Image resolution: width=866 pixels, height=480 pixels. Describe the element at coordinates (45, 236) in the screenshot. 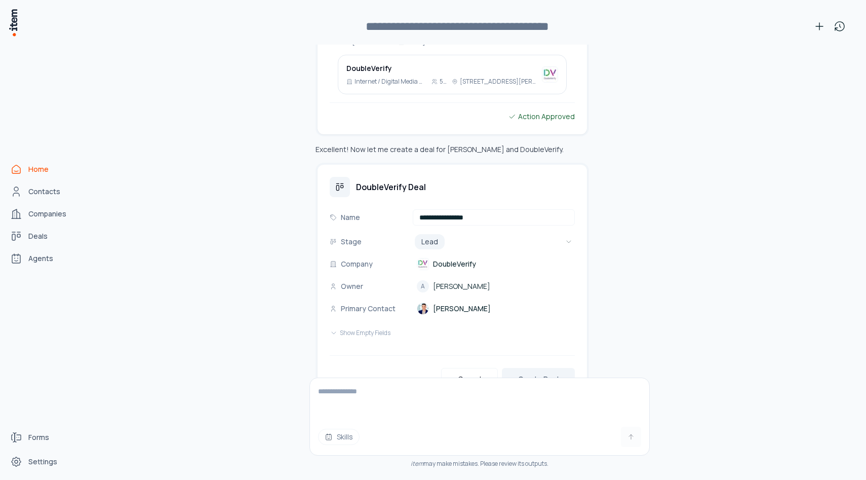

I see `a: deals` at that location.